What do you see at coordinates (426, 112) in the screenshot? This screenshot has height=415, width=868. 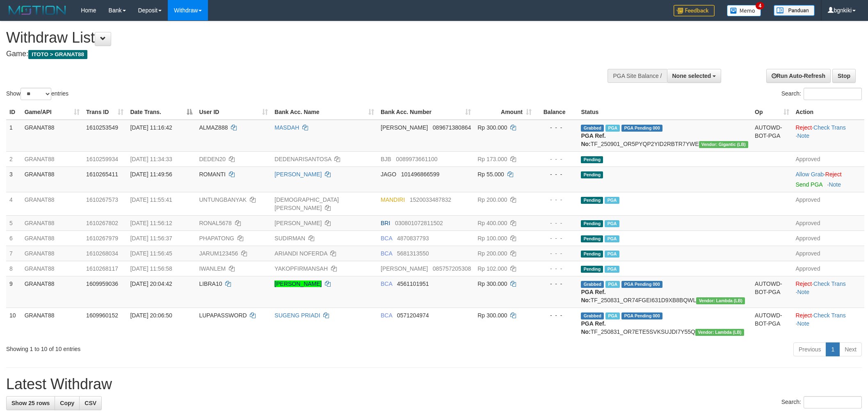 I see `th: Bank Acc. Number: activate to sort column ascending` at bounding box center [426, 112].